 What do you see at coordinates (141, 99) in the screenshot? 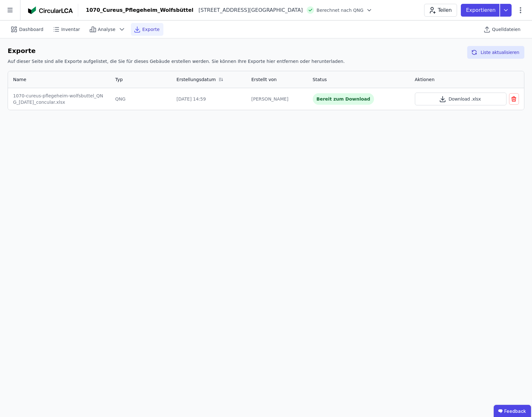
I see `div: QNG` at bounding box center [141, 99].